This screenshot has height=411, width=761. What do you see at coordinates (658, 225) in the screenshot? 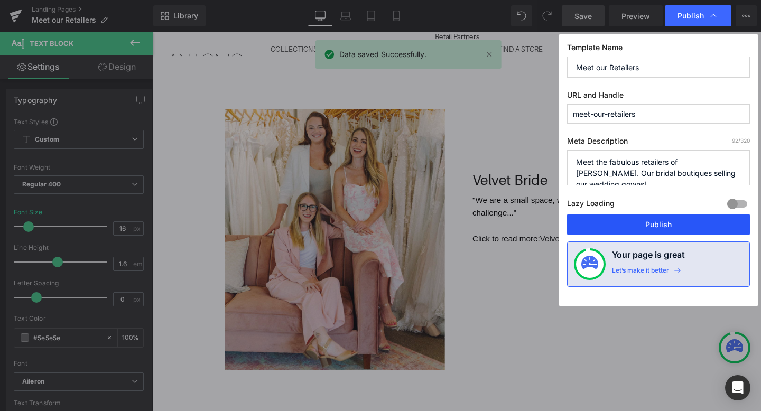
I see `button: Publish` at bounding box center [658, 225].